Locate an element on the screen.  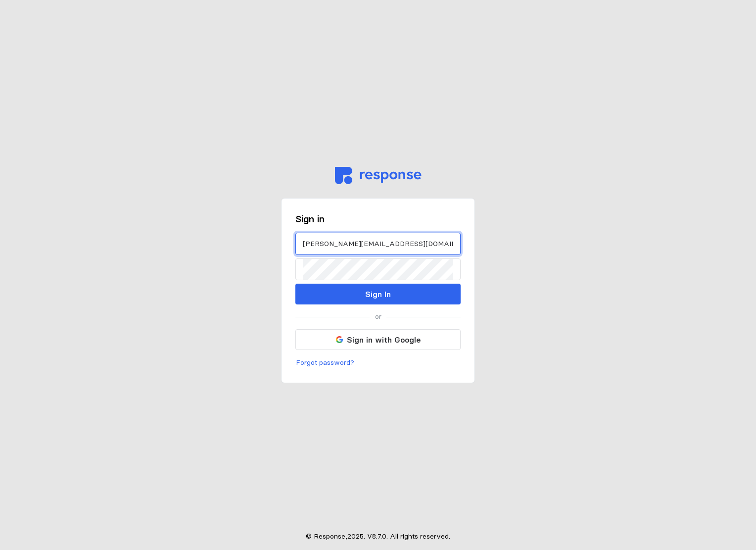
button: Forgot password? is located at coordinates (325, 363).